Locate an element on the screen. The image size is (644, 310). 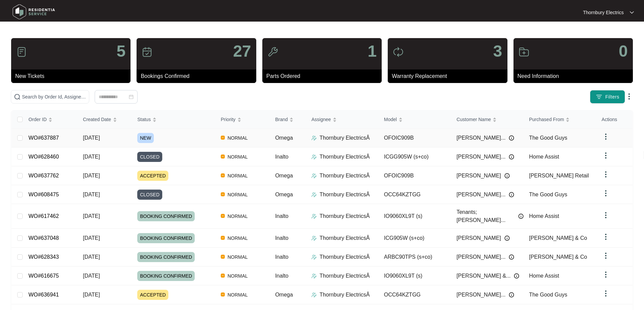
p: 5 is located at coordinates (121, 51).